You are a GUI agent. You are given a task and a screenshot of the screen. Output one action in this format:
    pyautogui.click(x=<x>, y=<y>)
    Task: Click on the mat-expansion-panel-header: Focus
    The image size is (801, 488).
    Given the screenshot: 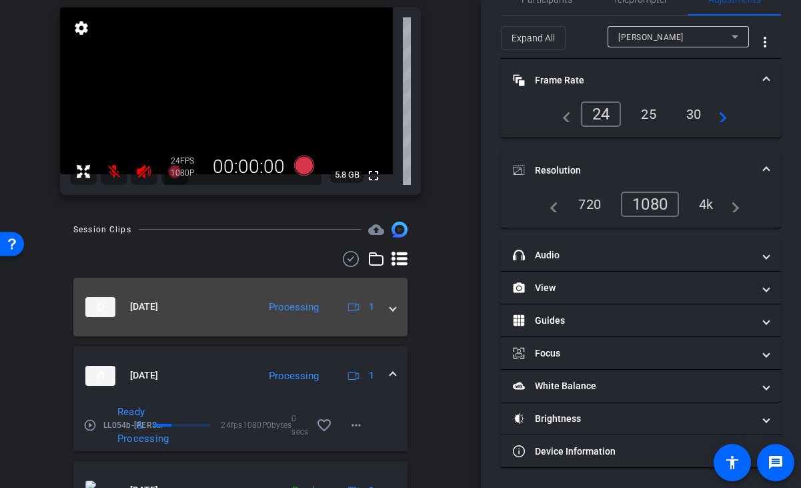 What is the action you would take?
    pyautogui.click(x=641, y=353)
    